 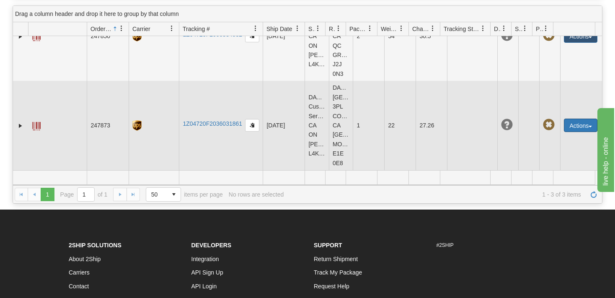 I want to click on a: Integration, so click(x=205, y=259).